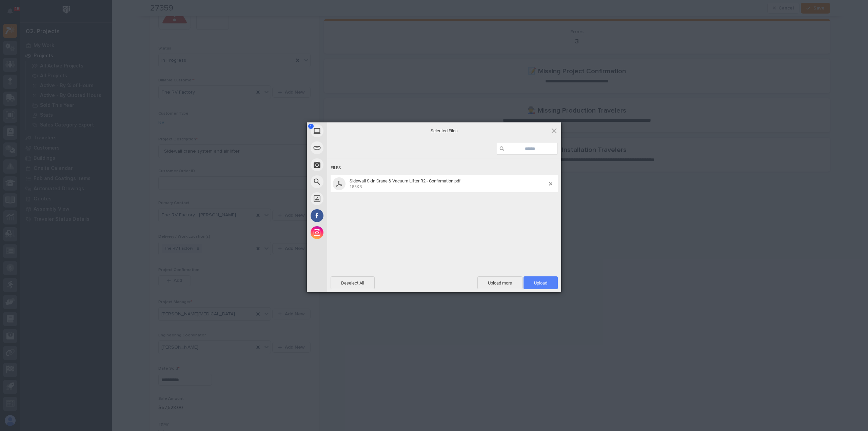 The height and width of the screenshot is (431, 868). I want to click on div: Take Photo, so click(347, 165).